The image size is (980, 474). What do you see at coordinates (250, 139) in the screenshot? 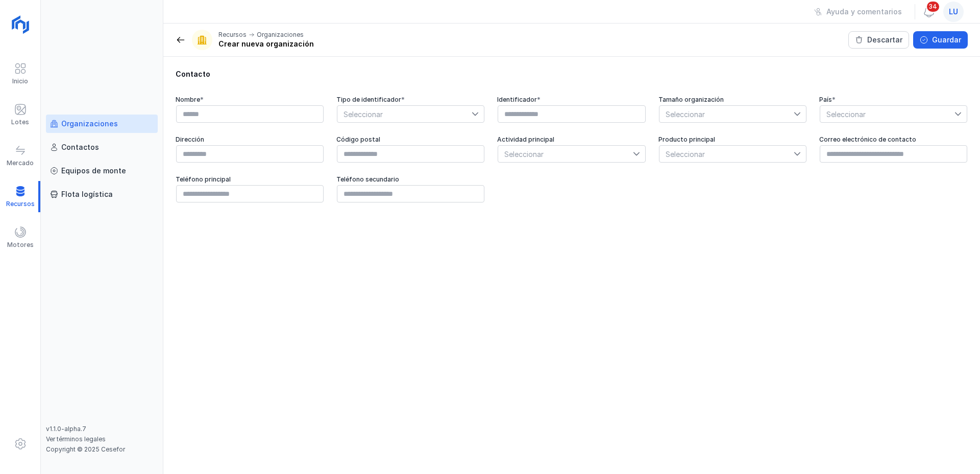
I see `div: Dirección` at bounding box center [250, 139].